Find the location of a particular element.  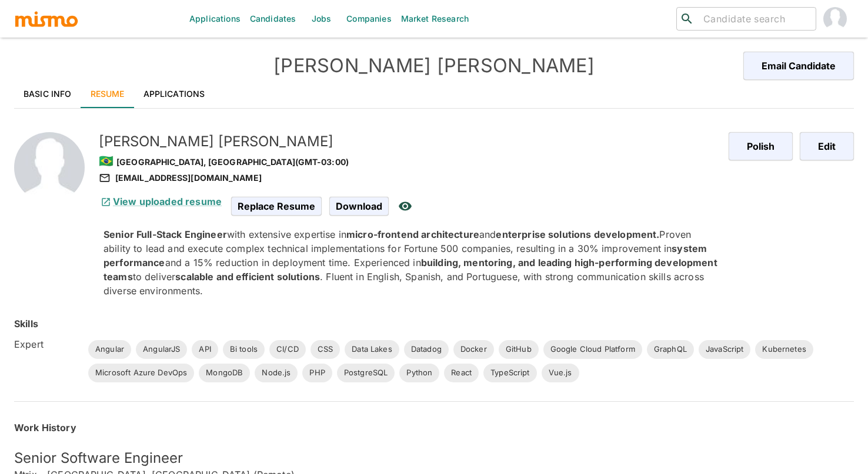

span: Bi tools is located at coordinates (244, 349).